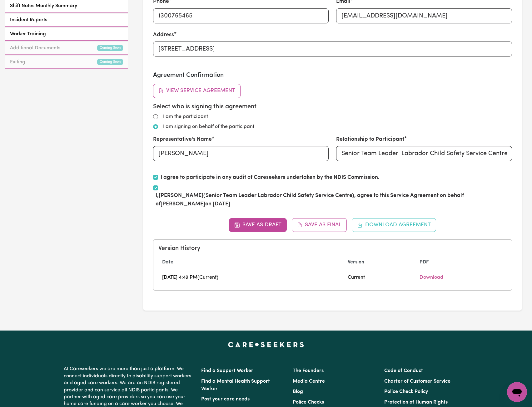 Image resolution: width=532 pixels, height=407 pixels. What do you see at coordinates (461, 262) in the screenshot?
I see `th: PDF` at bounding box center [461, 262].